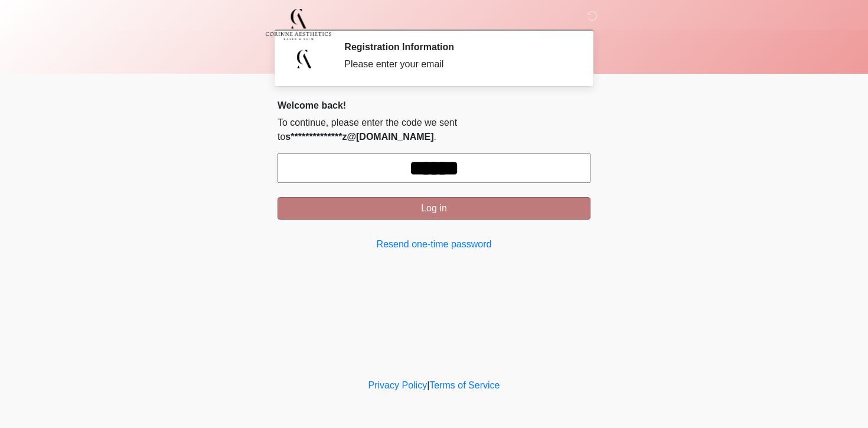 This screenshot has width=868, height=428. Describe the element at coordinates (458, 64) in the screenshot. I see `div: Please enter your email` at that location.